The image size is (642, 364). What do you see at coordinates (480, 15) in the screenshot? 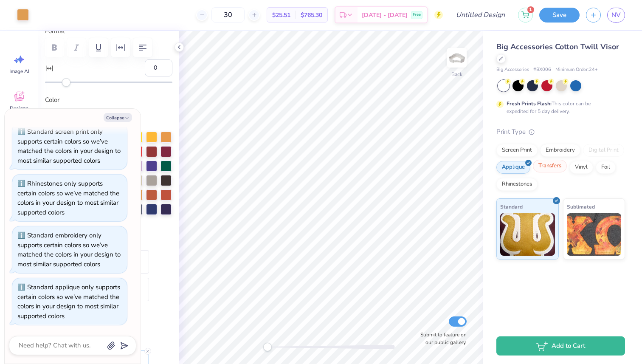
I see `input: Untitled Design` at bounding box center [480, 15].